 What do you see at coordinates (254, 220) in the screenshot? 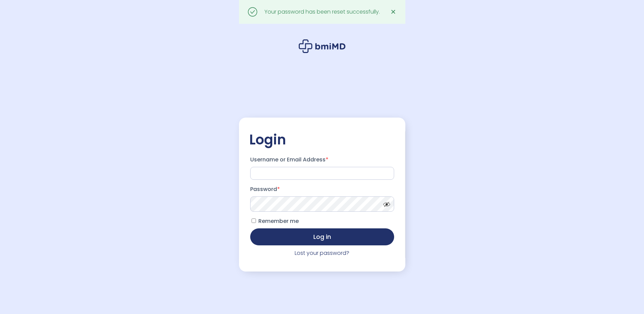
I see `input: Remember me` at bounding box center [254, 220].